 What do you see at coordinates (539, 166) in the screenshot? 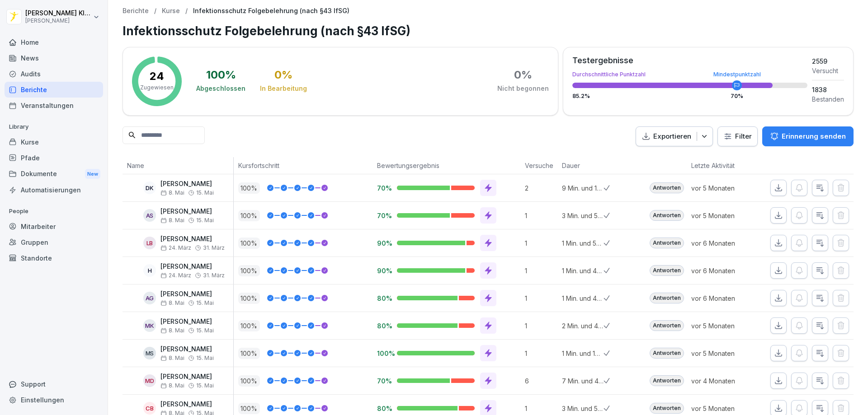
I see `p: Versuche` at bounding box center [539, 166].